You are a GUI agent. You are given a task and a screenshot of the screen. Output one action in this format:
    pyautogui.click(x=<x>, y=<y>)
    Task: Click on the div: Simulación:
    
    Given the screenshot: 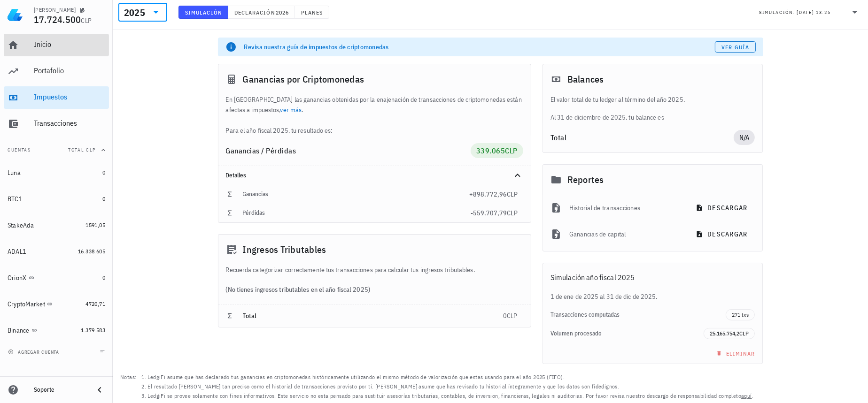 What is the action you would take?
    pyautogui.click(x=777, y=12)
    